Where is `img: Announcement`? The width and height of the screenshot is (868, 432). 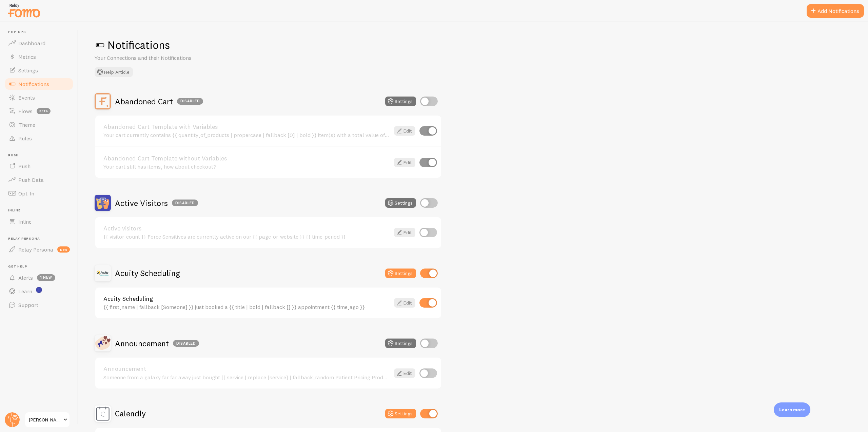
img: Announcement is located at coordinates (103, 343).